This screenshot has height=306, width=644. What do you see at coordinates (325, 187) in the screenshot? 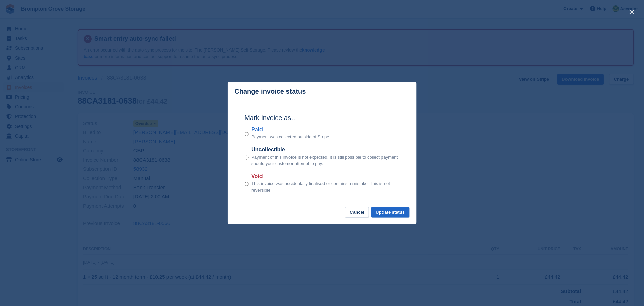
I see `p: This invoice was accidentally finalised or contains a mistake. This is not reversible.` at bounding box center [325, 187].